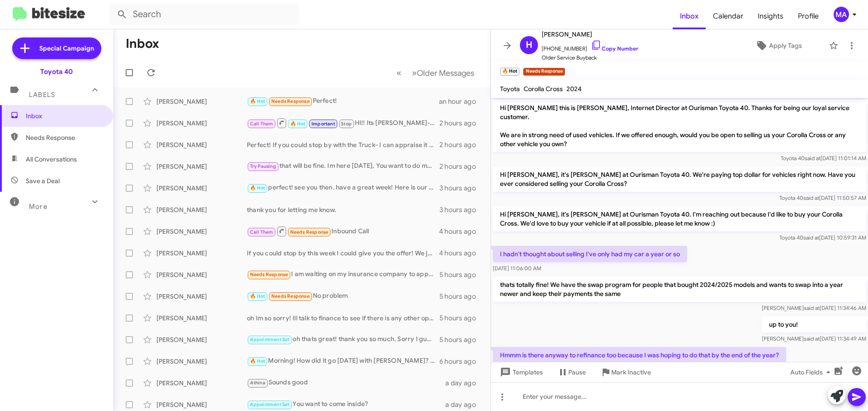 The width and height of the screenshot is (868, 411). I want to click on div: If you could stop by this week I could give you the offer! We just need to check the vehicle out...., so click(342, 253).